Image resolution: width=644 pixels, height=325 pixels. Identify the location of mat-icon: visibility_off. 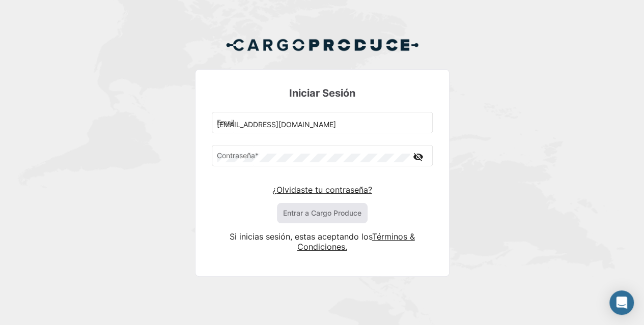
(419, 156).